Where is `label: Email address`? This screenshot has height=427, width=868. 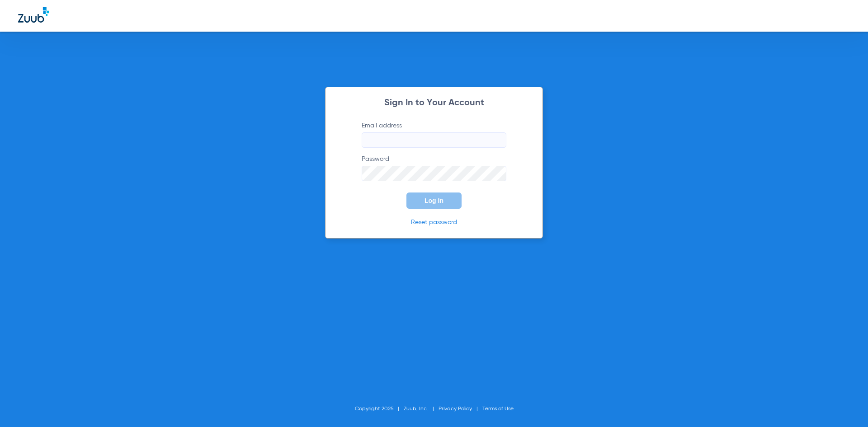 label: Email address is located at coordinates (434, 134).